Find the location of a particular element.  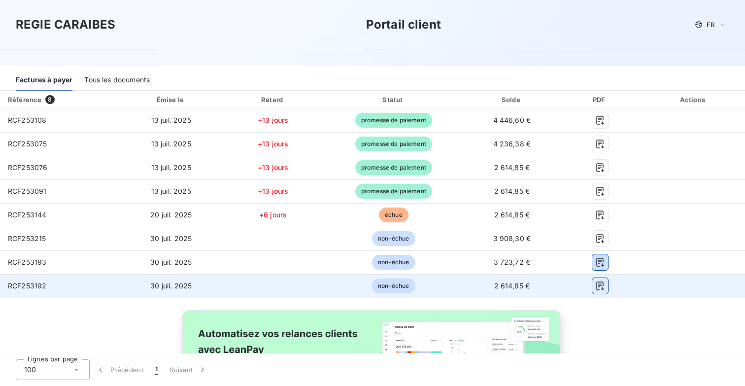

span: RCF253215 is located at coordinates (27, 238).